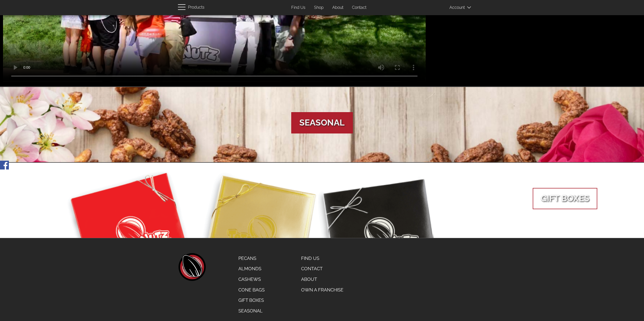 This screenshot has width=644, height=321. What do you see at coordinates (251, 269) in the screenshot?
I see `a: Almonds` at bounding box center [251, 269].